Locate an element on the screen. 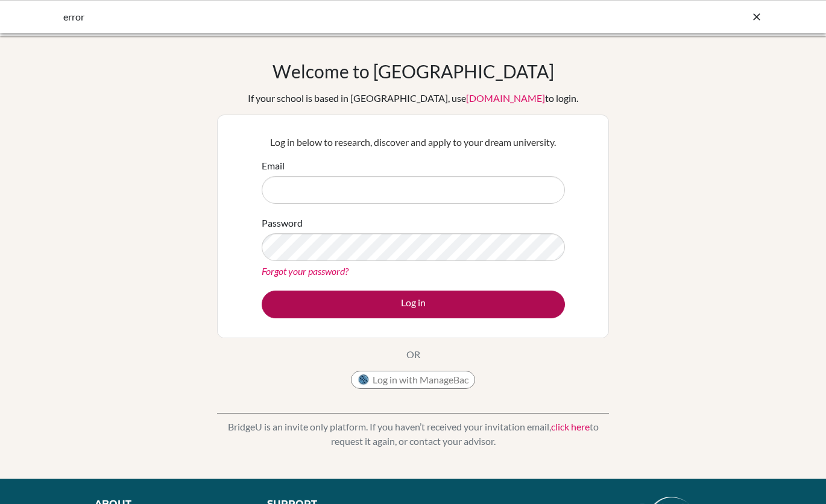  label: Email is located at coordinates (273, 166).